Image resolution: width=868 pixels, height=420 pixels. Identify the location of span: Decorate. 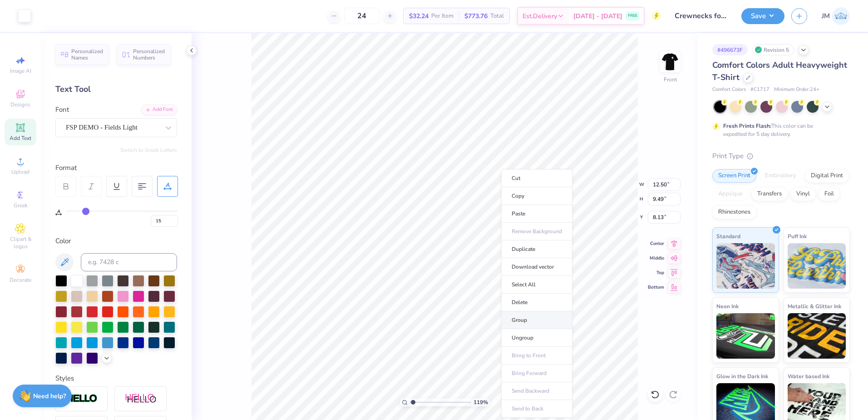
(20, 280).